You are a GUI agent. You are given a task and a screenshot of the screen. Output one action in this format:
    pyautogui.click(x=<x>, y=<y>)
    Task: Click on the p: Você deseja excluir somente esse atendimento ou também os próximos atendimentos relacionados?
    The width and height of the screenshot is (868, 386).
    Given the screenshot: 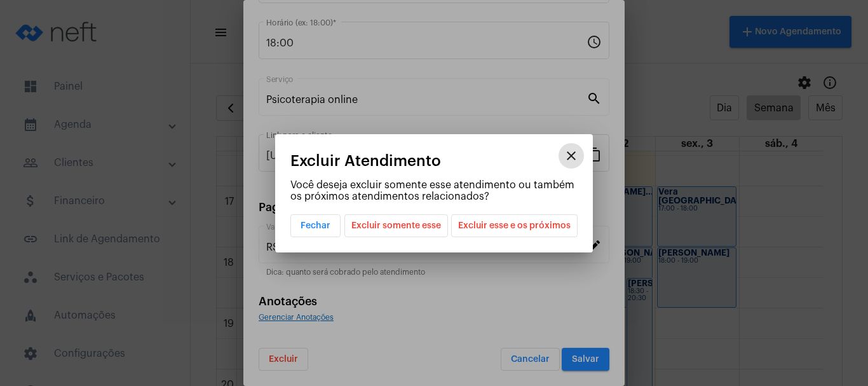 What is the action you would take?
    pyautogui.click(x=434, y=191)
    